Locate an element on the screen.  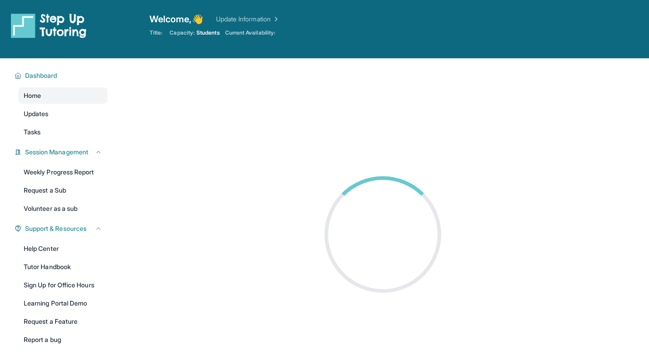
a: Help Center is located at coordinates (63, 249).